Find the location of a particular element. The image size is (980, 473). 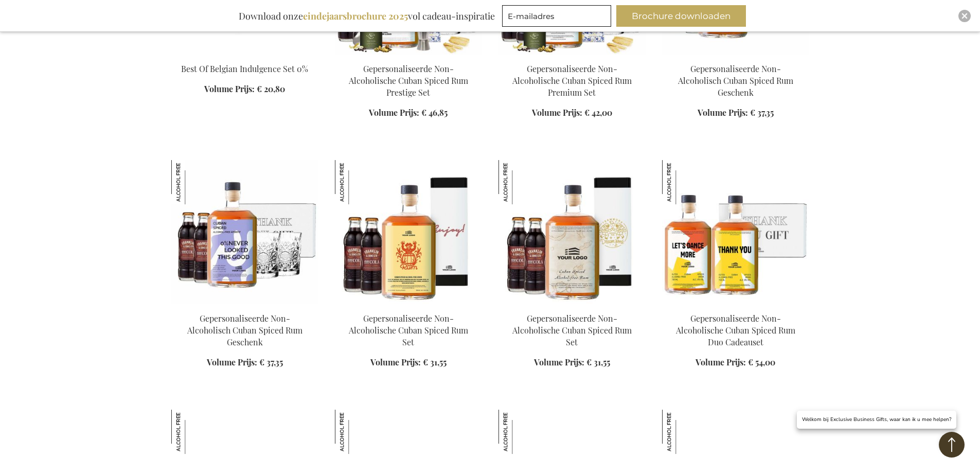

b: eindejaarsbrochure 2025 is located at coordinates (355, 16).